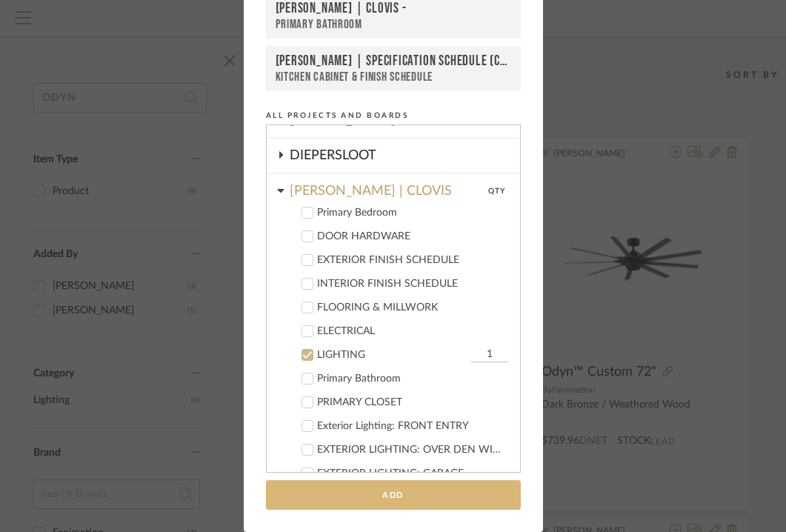 Image resolution: width=786 pixels, height=532 pixels. I want to click on div: FLOORING & MILLWORK, so click(413, 307).